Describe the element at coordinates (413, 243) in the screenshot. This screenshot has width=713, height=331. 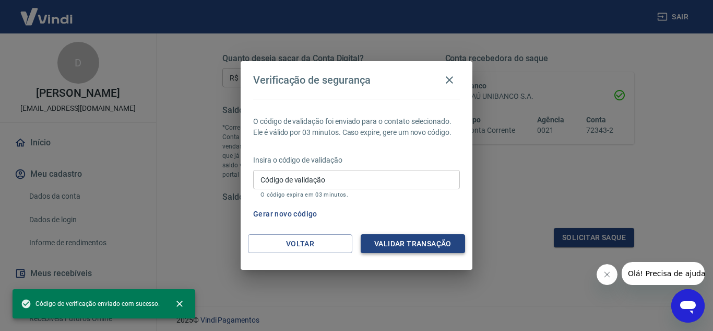
I see `button: Validar transação` at that location.